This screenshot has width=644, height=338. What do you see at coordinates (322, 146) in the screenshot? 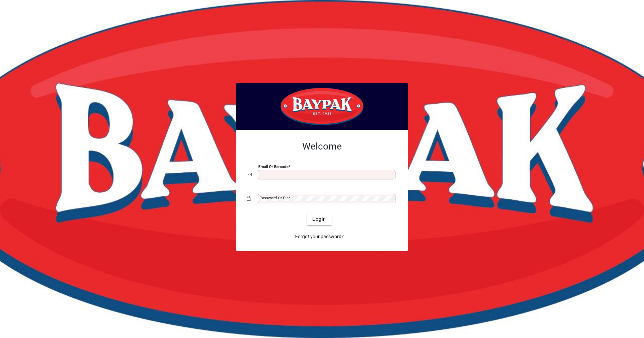
I see `h2: Welcome` at bounding box center [322, 146].